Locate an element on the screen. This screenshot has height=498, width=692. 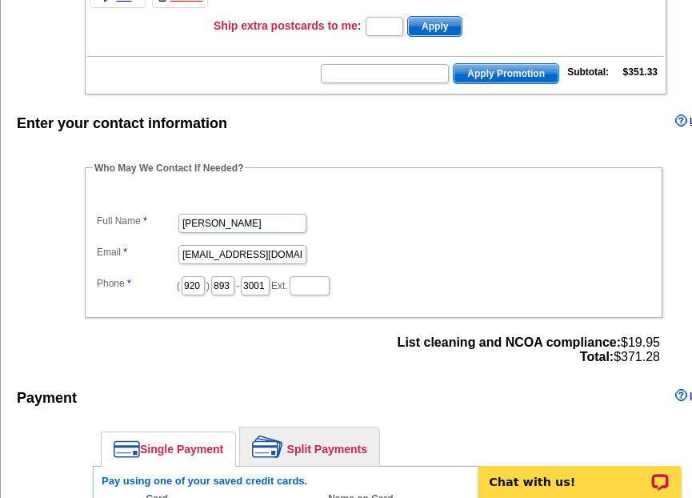
img: single-payment.png is located at coordinates (126, 449).